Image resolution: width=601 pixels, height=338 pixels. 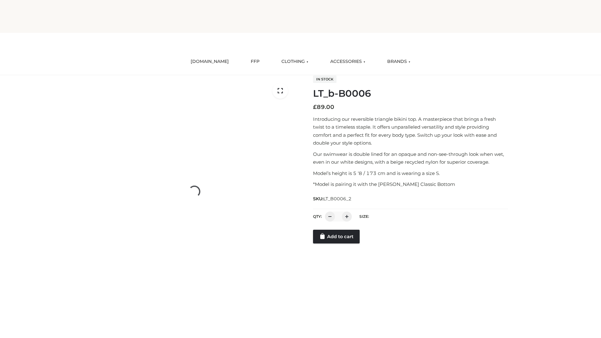 I want to click on bdi: 89.00, so click(x=324, y=107).